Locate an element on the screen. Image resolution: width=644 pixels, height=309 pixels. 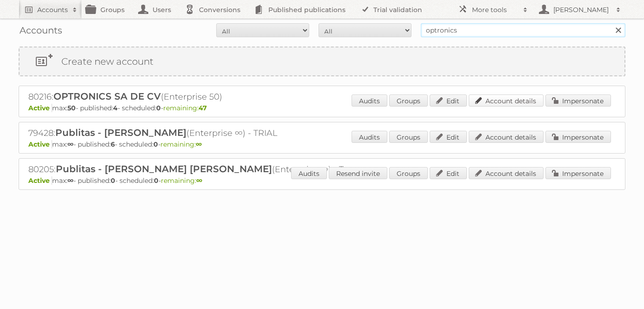
h2: 80216: (Enterprise 50) is located at coordinates (191, 97).